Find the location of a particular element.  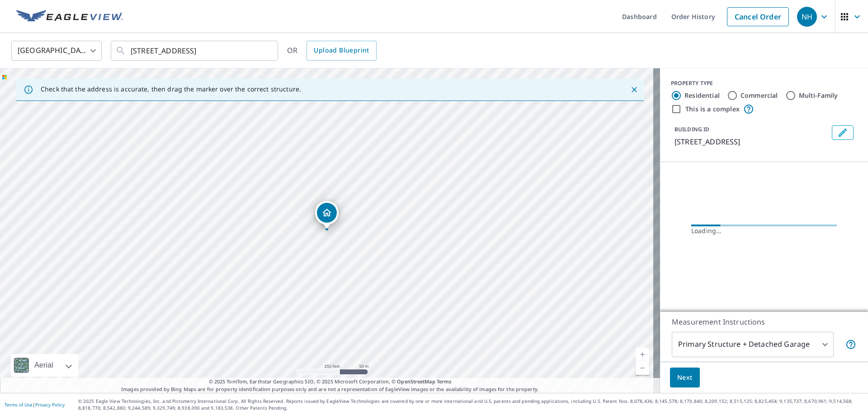

div: Aerial is located at coordinates (44, 365).